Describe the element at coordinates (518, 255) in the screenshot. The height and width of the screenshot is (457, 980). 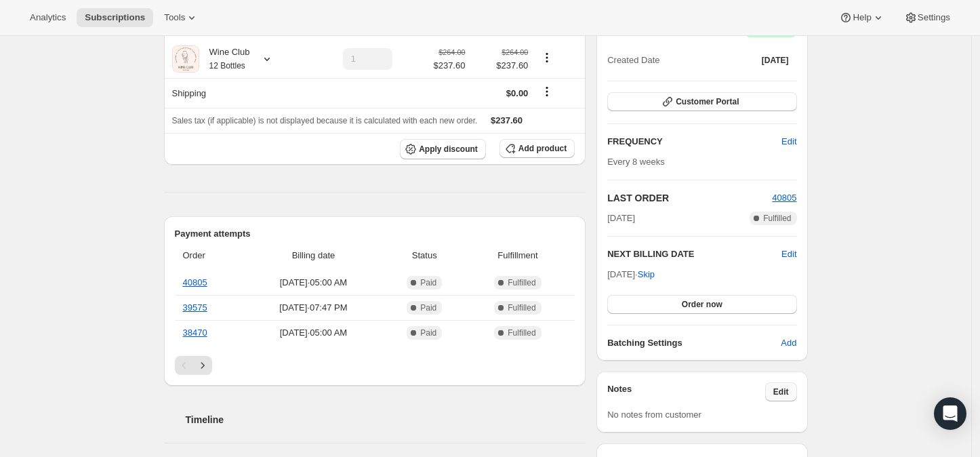
I see `span: Fulfillment` at that location.